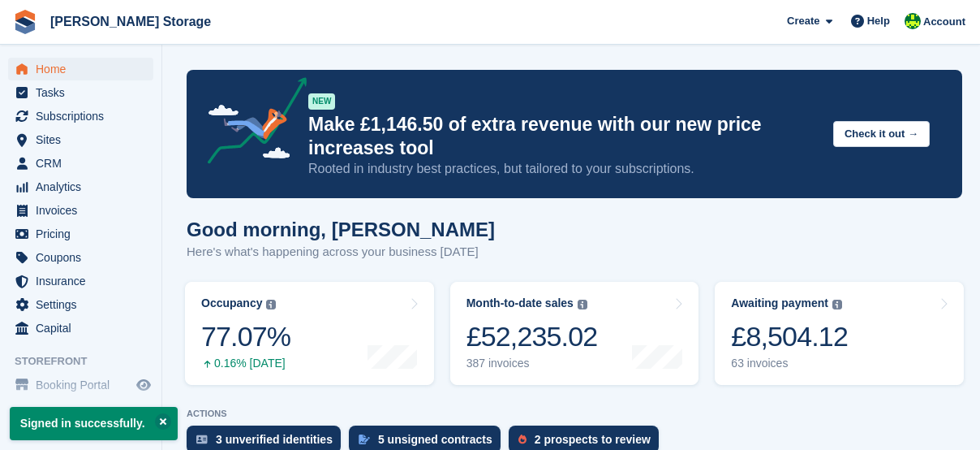 This screenshot has width=980, height=450. Describe the element at coordinates (85, 163) in the screenshot. I see `span: CRM` at that location.